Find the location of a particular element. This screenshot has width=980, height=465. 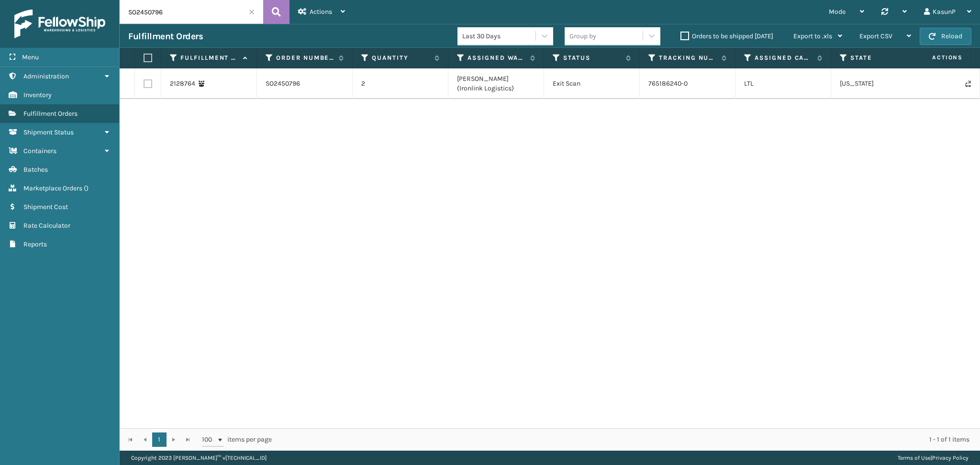

span: Fulfillment Orders is located at coordinates (50, 113).